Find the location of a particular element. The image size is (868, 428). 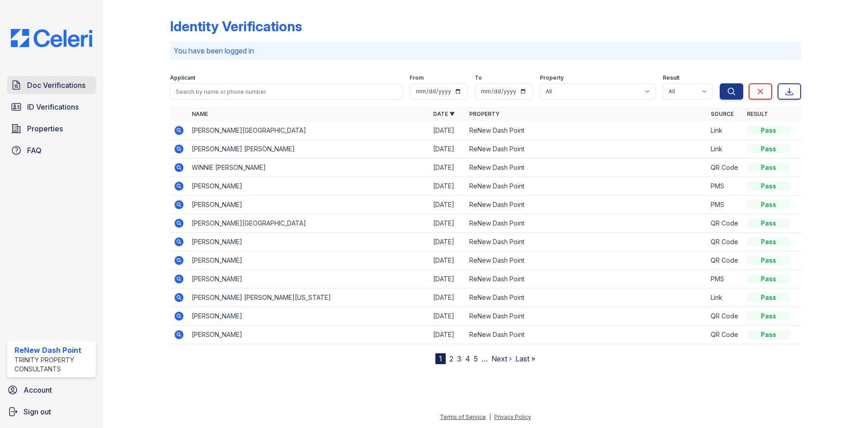

a: Properties is located at coordinates (52, 128).